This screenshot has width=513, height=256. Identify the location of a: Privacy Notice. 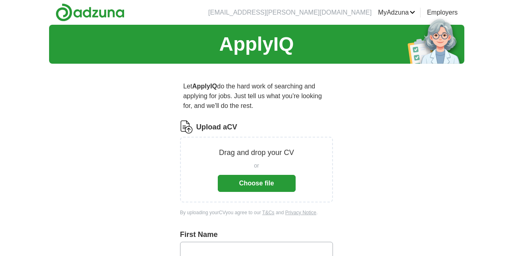
(300, 212).